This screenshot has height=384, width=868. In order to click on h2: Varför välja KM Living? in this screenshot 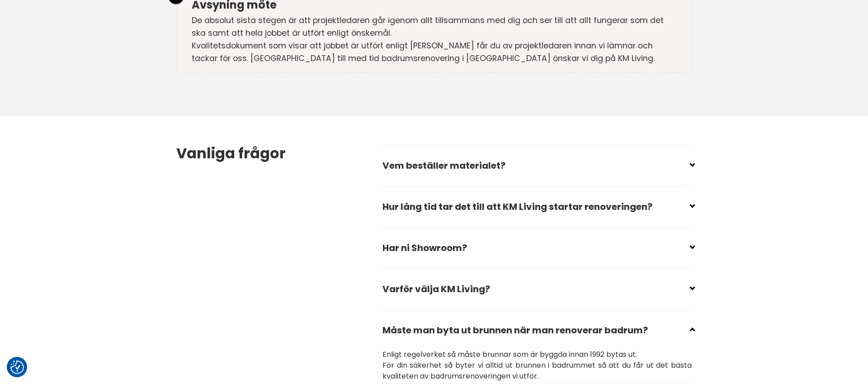, I will do `click(537, 292)`.